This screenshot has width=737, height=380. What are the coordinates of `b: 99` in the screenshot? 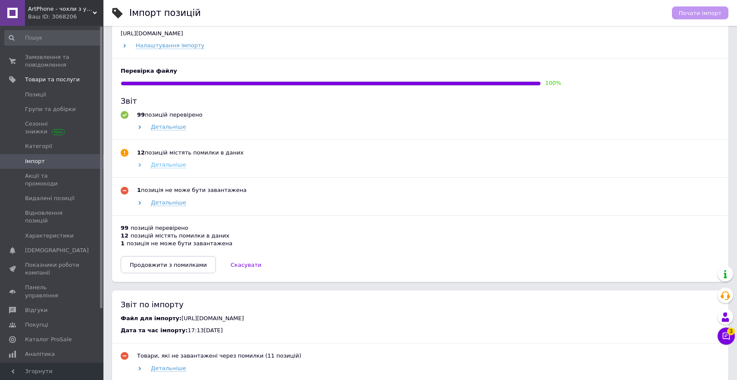 It's located at (141, 115).